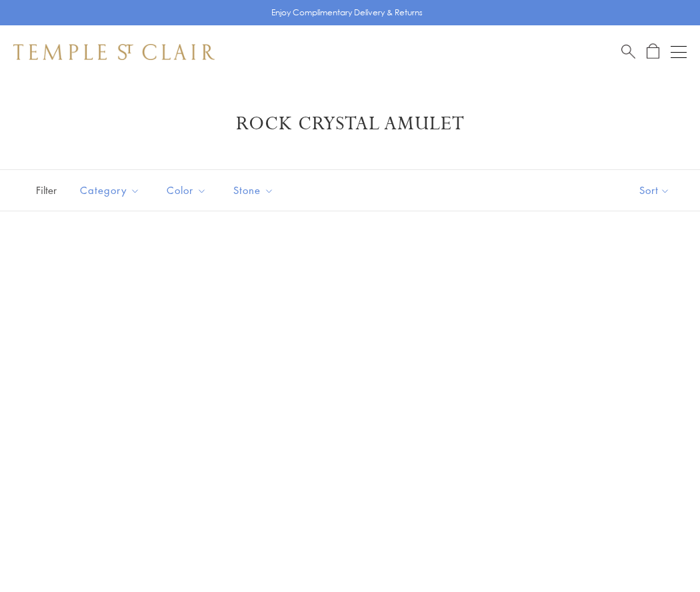  I want to click on button: Open navigation, so click(679, 52).